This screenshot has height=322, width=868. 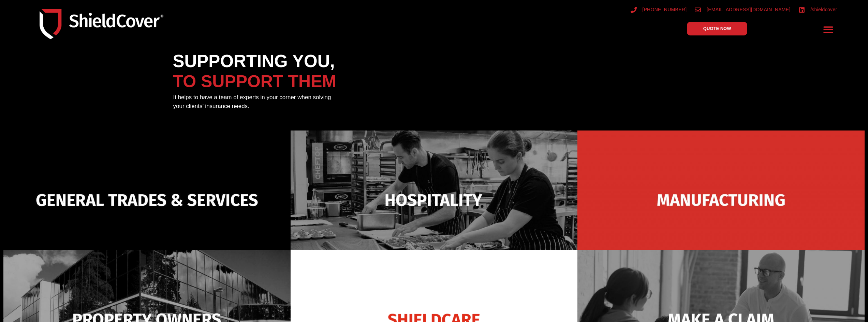 What do you see at coordinates (321, 102) in the screenshot?
I see `div: It helps to have a team of experts in your corner when solving` at bounding box center [321, 102].